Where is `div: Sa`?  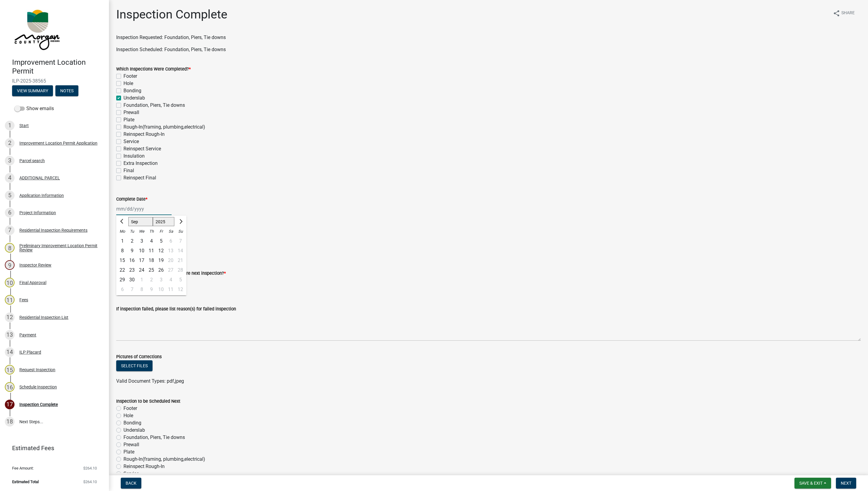
div: Sa is located at coordinates (170, 231).